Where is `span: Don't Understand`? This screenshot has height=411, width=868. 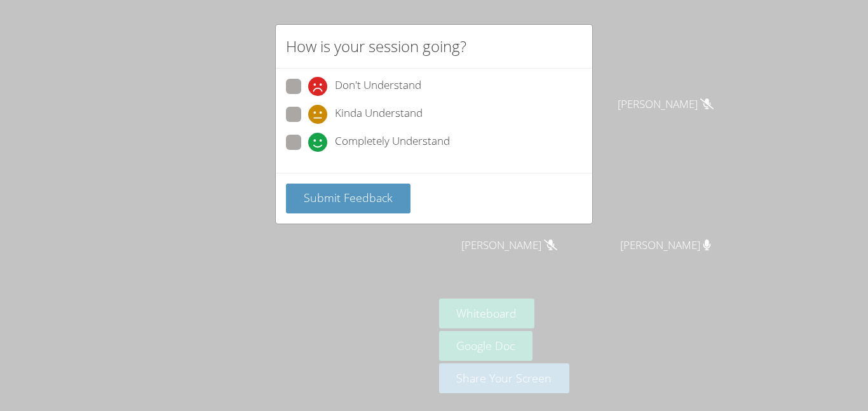
span: Don't Understand is located at coordinates (378, 87).